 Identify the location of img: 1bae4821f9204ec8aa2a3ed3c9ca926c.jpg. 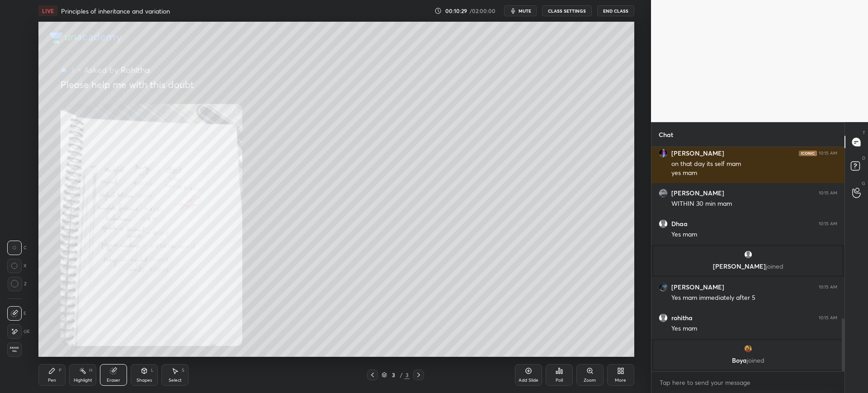
(663, 193).